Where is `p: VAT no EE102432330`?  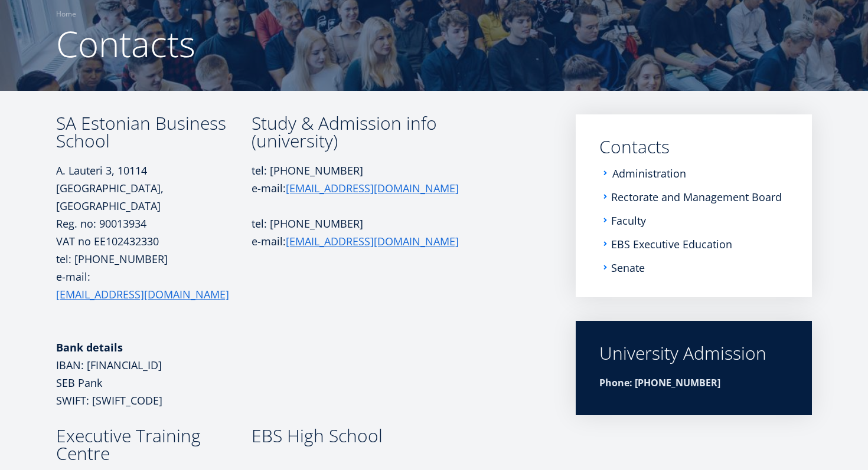
p: VAT no EE102432330 is located at coordinates (154, 241).